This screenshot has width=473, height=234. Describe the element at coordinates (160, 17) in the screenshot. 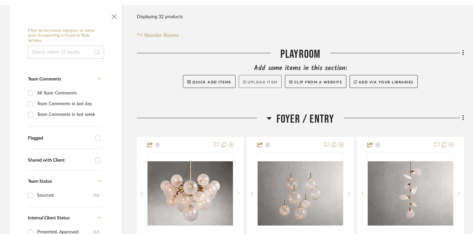

I see `div: Displaying 32 products` at that location.